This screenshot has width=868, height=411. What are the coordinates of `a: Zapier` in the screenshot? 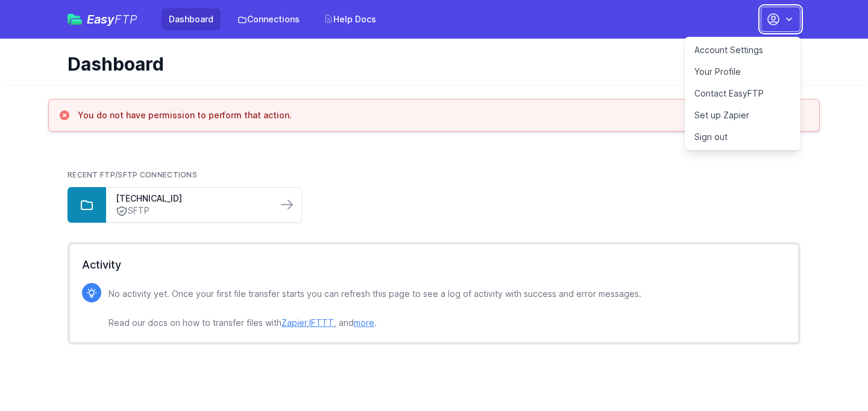 It's located at (294, 322).